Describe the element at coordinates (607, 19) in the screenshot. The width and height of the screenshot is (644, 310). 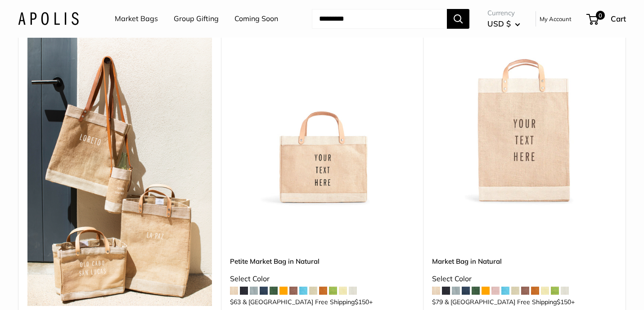
I see `a: 0 Cart` at that location.